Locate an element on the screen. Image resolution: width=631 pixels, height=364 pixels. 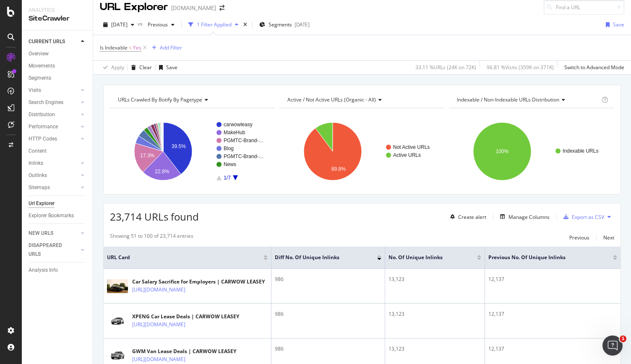
div: Performance is located at coordinates (43, 127).